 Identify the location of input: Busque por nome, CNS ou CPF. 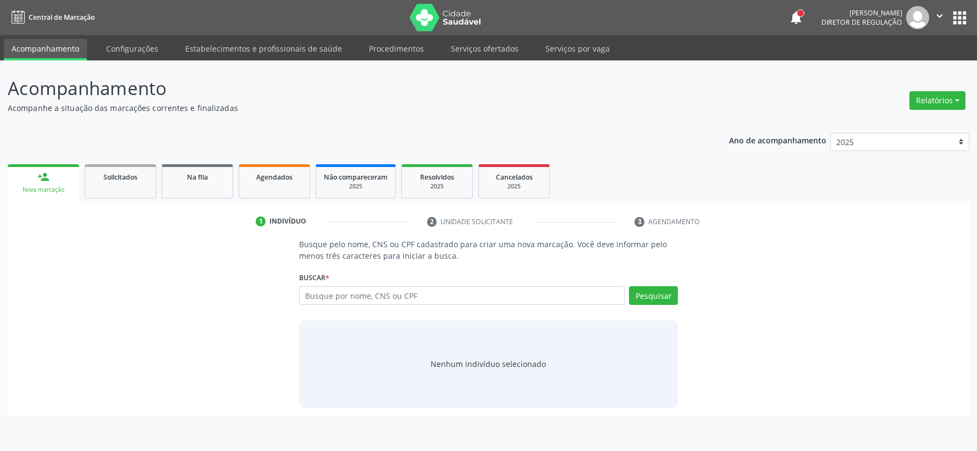
(462, 296).